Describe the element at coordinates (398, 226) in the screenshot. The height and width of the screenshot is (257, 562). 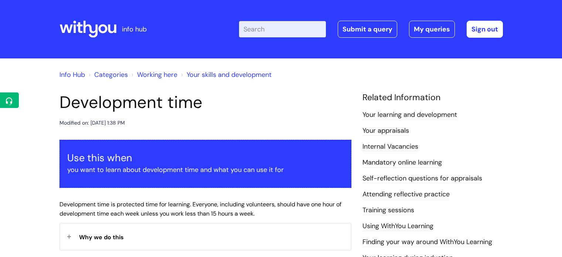
I see `a: Using WithYou Learning` at that location.